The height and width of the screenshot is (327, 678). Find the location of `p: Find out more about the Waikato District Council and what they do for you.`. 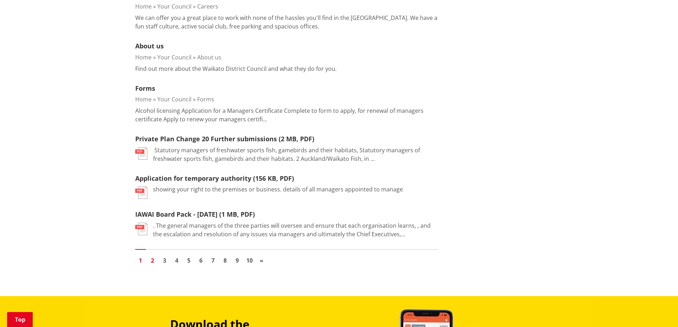

p: Find out more about the Waikato District Council and what they do for you. is located at coordinates (236, 69).